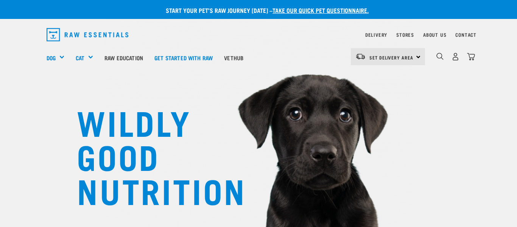  I want to click on a: Stores, so click(405, 34).